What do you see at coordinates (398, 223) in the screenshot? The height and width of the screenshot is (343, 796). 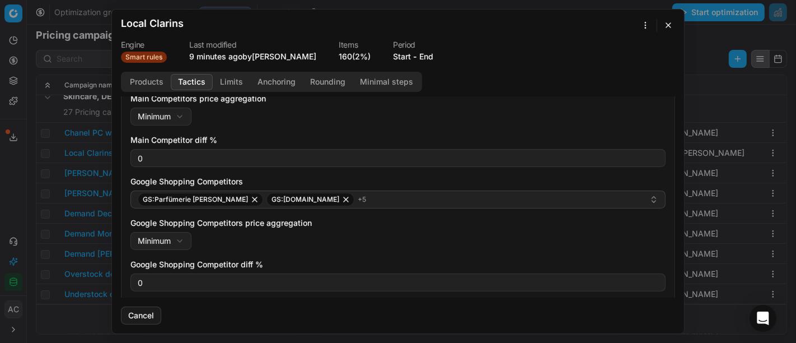 I see `label: Google Shopping Competitors price aggregation` at bounding box center [398, 223].